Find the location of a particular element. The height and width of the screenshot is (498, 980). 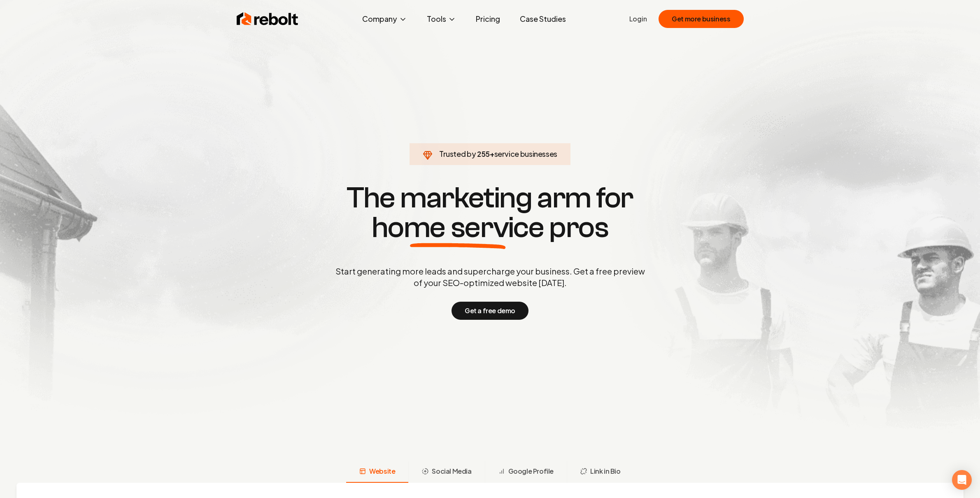

span: home service is located at coordinates (457, 228).